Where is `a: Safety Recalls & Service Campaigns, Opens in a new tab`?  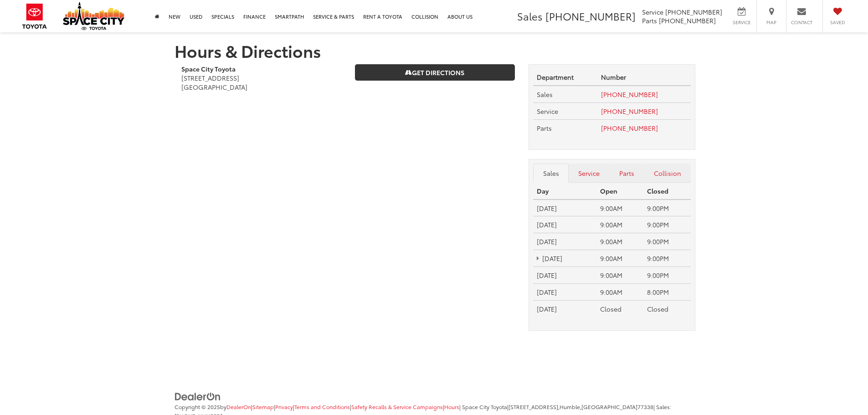
a: Safety Recalls & Service Campaigns, Opens in a new tab is located at coordinates (397, 406).